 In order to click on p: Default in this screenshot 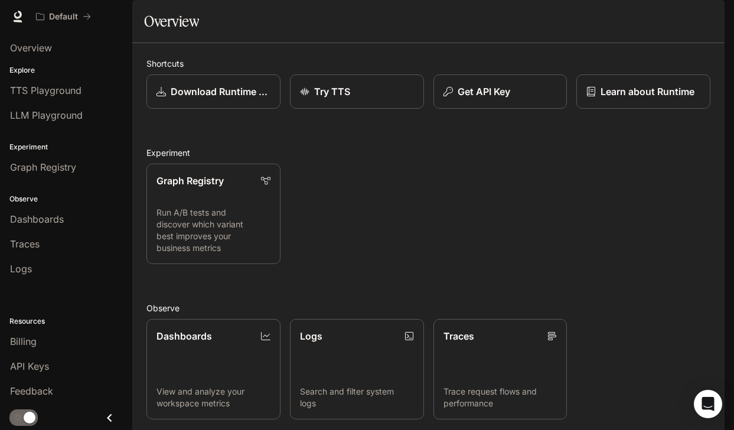, I will do `click(63, 17)`.